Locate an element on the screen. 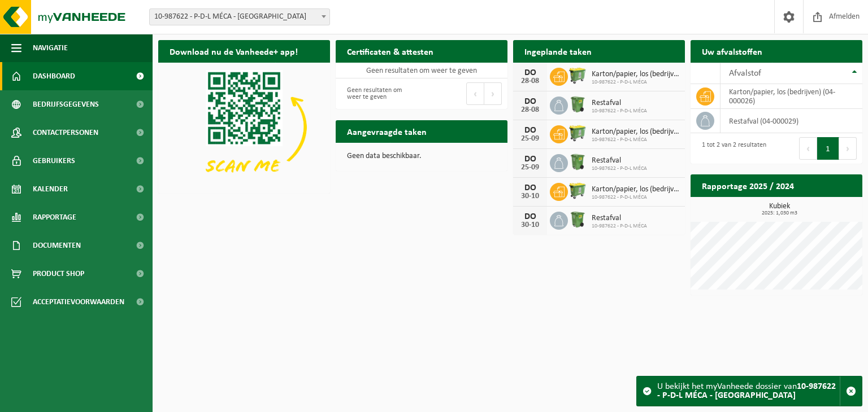 This screenshot has height=412, width=868. h3: Kubiek is located at coordinates (779, 210).